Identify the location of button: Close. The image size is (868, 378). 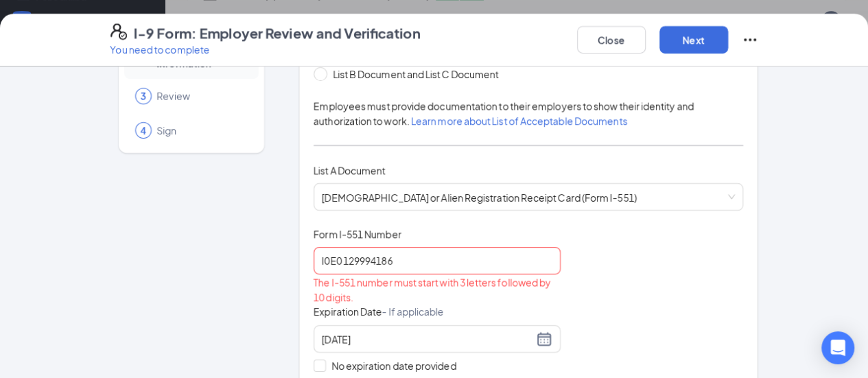
(611, 40).